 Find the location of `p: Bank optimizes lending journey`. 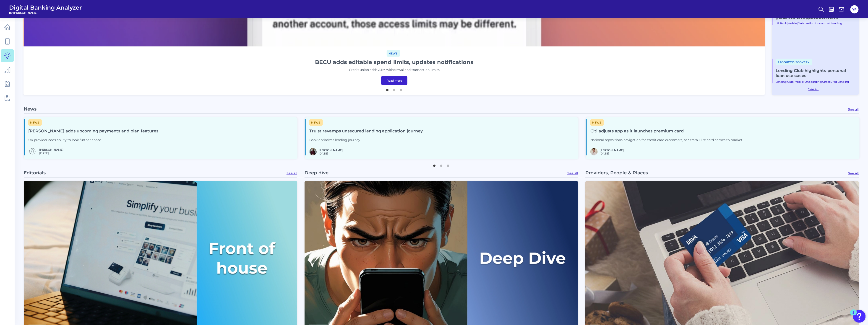

p: Bank optimizes lending journey is located at coordinates (366, 140).